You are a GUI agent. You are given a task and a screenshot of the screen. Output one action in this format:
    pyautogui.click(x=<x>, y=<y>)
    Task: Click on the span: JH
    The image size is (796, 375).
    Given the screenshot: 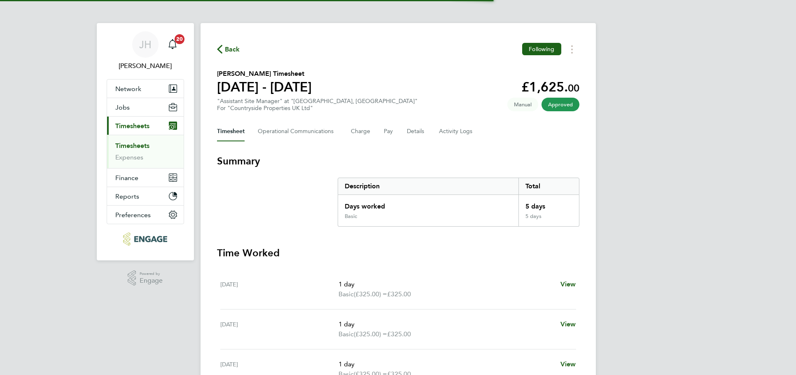 What is the action you would take?
    pyautogui.click(x=145, y=44)
    